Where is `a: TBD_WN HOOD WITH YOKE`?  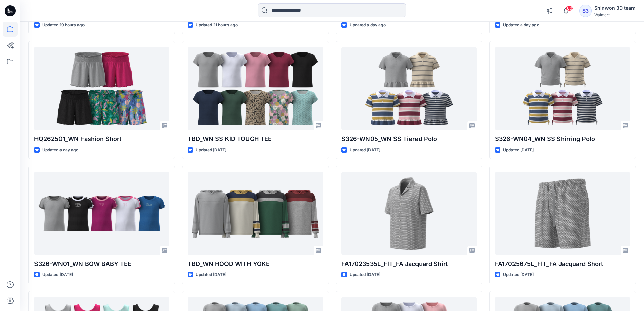
a: TBD_WN HOOD WITH YOKE is located at coordinates (255, 213).